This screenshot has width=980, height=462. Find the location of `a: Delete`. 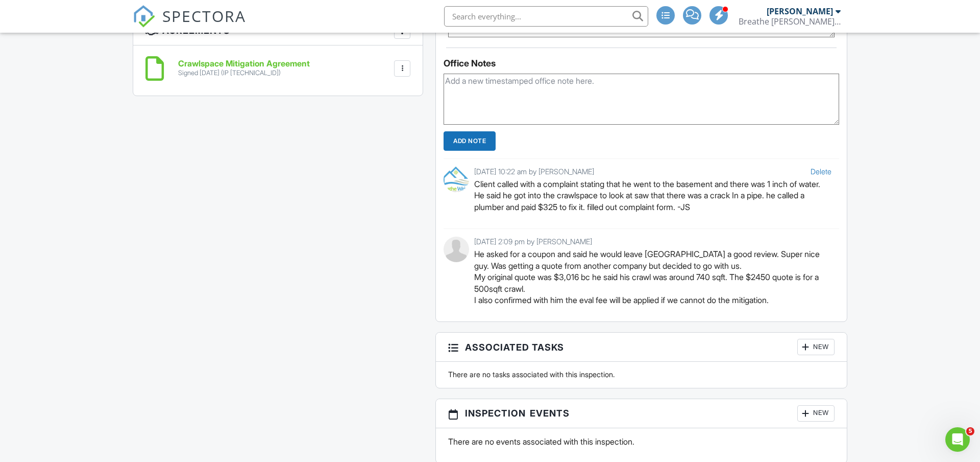

a: Delete is located at coordinates (821, 171).